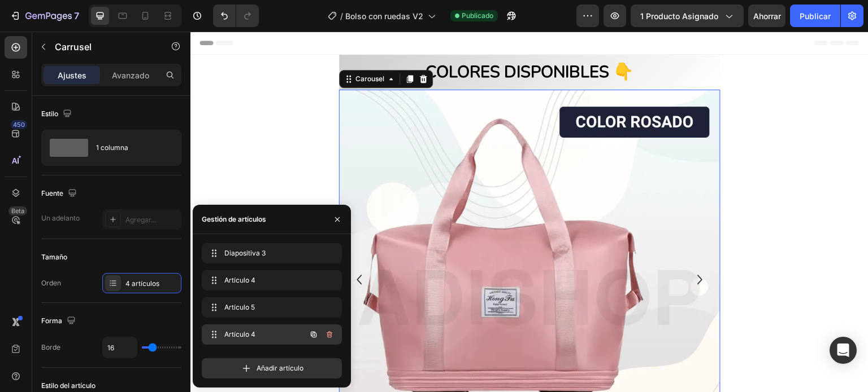 This screenshot has height=392, width=868. Describe the element at coordinates (52, 194) in the screenshot. I see `font: Fuente` at that location.